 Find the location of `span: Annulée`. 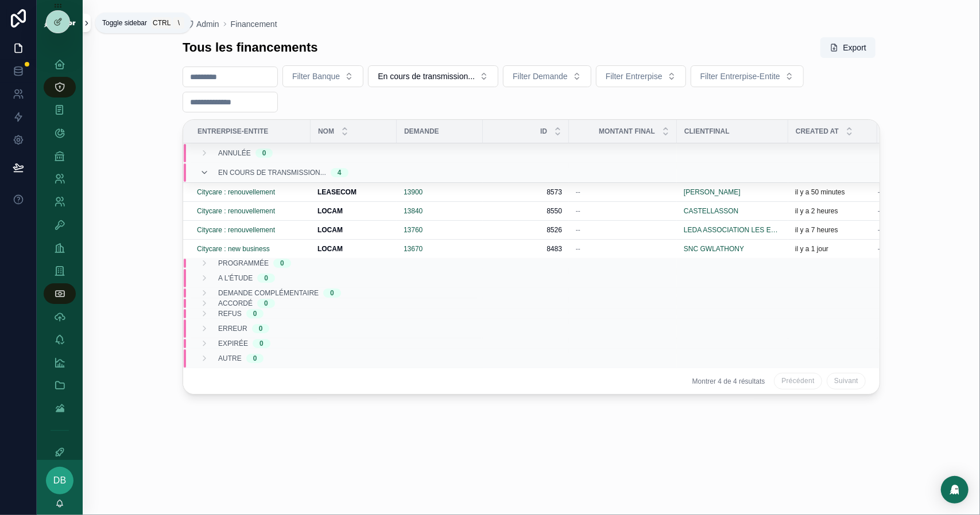

span: Annulée is located at coordinates (235, 154).